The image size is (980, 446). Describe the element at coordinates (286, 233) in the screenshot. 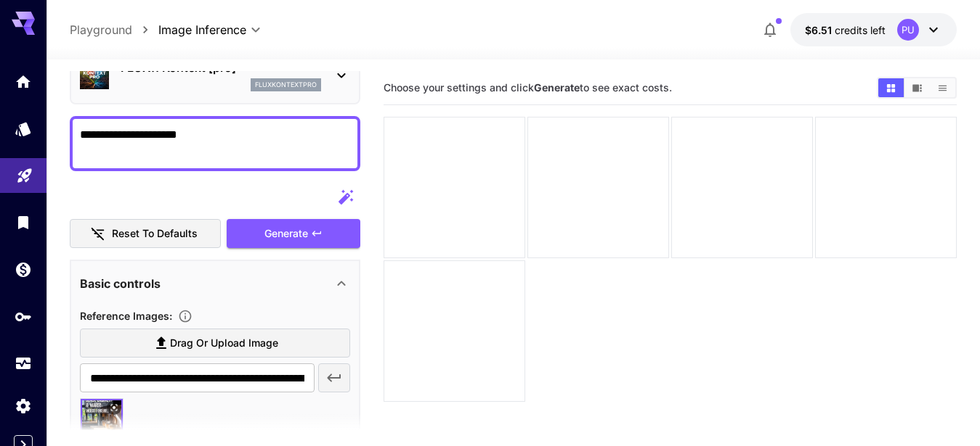

I see `span: Generate` at that location.